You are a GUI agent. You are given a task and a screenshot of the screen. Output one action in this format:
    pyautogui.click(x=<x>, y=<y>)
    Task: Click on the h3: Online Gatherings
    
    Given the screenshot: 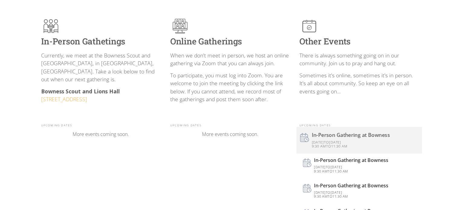 What is the action you would take?
    pyautogui.click(x=230, y=41)
    